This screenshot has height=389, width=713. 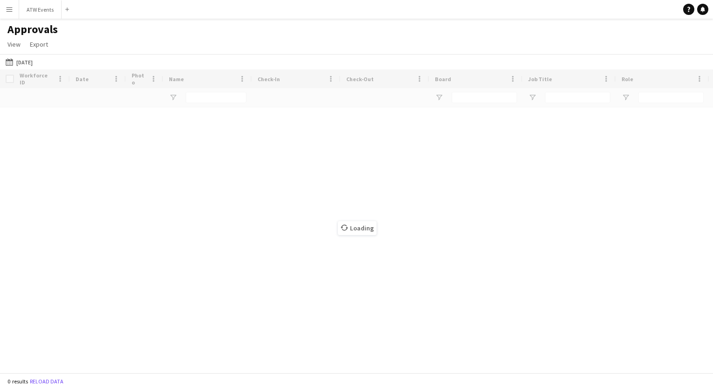 What do you see at coordinates (357, 228) in the screenshot?
I see `span: Loading` at bounding box center [357, 228].